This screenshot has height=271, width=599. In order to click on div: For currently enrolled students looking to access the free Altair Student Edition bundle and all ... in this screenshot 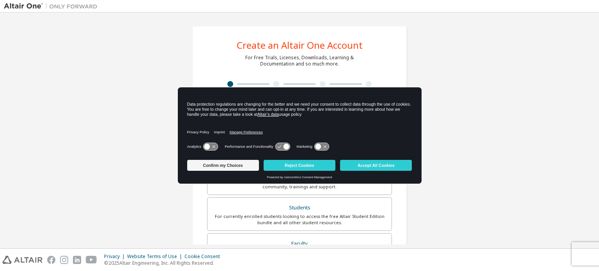, I will do `click(299, 219)`.